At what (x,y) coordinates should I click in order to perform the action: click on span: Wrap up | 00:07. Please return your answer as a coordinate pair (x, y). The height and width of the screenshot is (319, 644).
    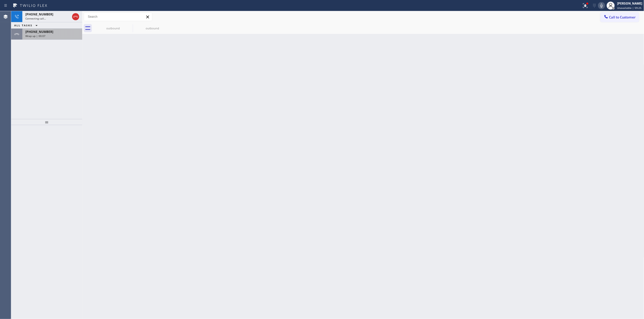
    Looking at the image, I should click on (35, 36).